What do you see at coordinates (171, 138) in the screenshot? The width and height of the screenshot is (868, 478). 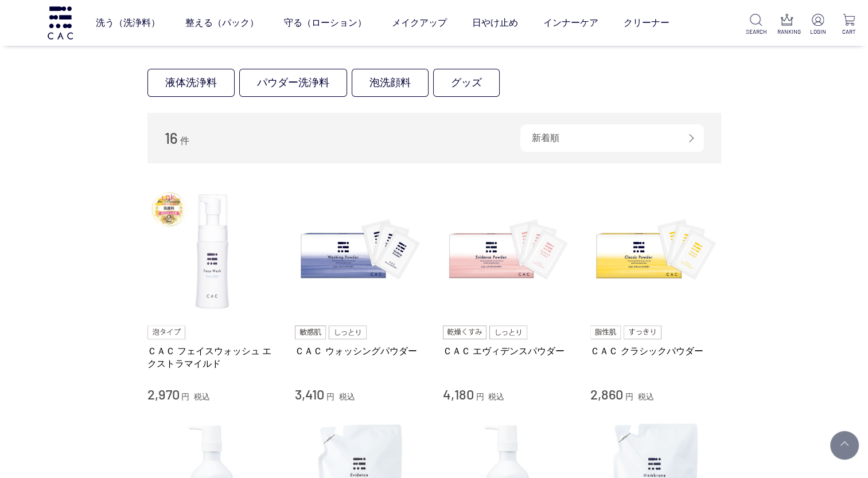 I see `span: 16` at bounding box center [171, 138].